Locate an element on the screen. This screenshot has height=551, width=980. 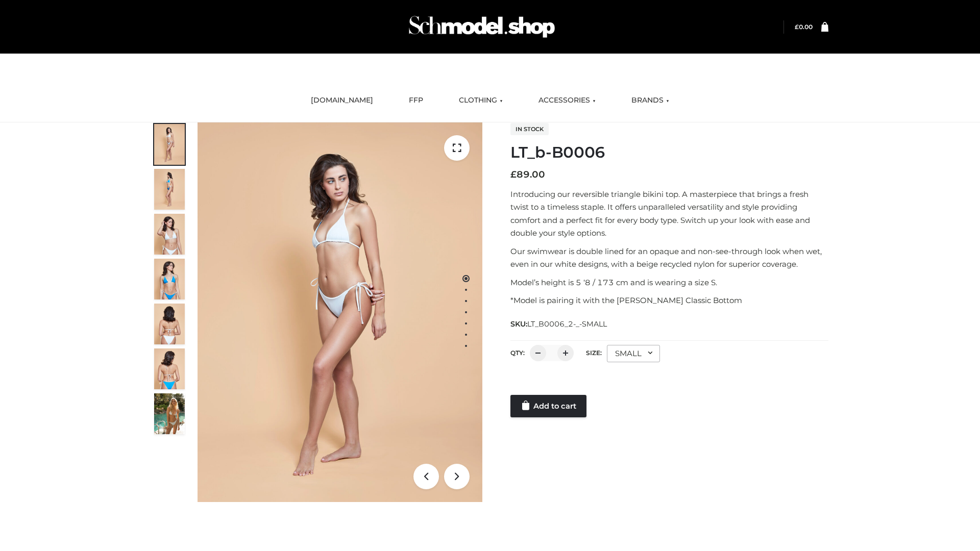
label: Size: is located at coordinates (593, 352).